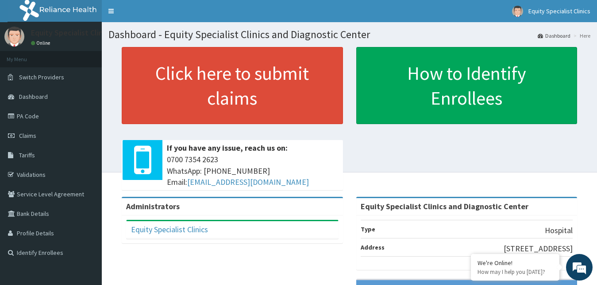  Describe the element at coordinates (153, 206) in the screenshot. I see `b: Administrators` at that location.